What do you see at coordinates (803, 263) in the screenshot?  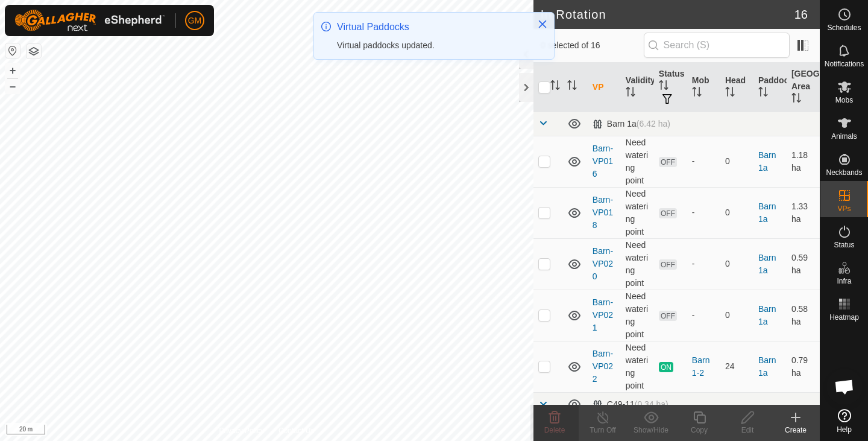 I see `td: 0.59 ha` at bounding box center [803, 263].